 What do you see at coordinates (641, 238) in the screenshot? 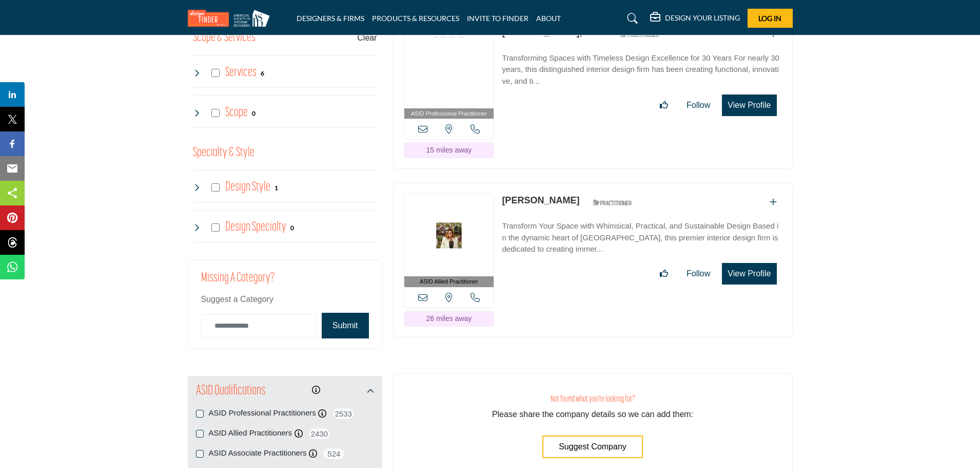
I see `p: Transform Your Space with Whimsical, Practical, and Sustainable Design Based in the dynamic heart...` at bounding box center [641, 238].